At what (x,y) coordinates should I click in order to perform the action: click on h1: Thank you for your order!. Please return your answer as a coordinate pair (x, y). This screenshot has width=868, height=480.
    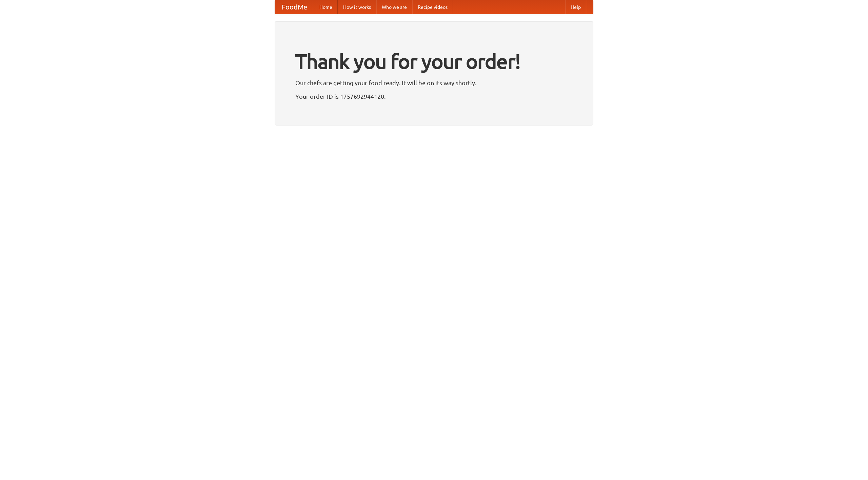
    Looking at the image, I should click on (434, 62).